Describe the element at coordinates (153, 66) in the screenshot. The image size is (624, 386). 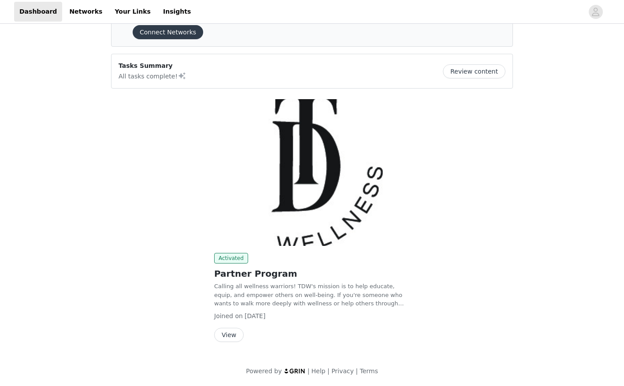
I see `p: Tasks Summary` at that location.